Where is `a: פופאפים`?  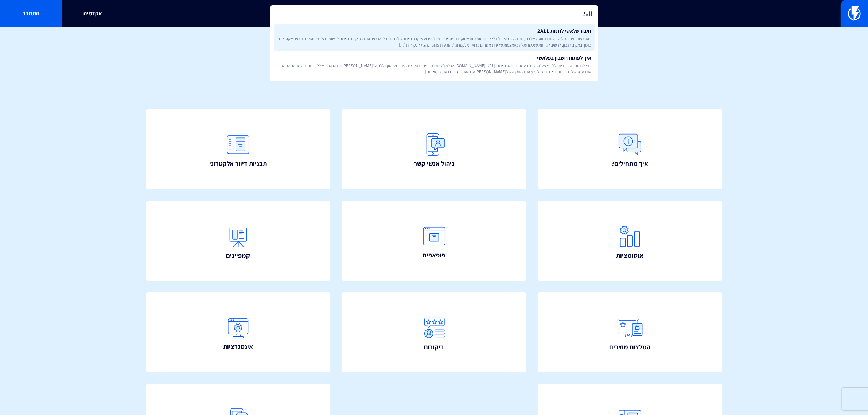 a: פופאפים is located at coordinates (434, 241).